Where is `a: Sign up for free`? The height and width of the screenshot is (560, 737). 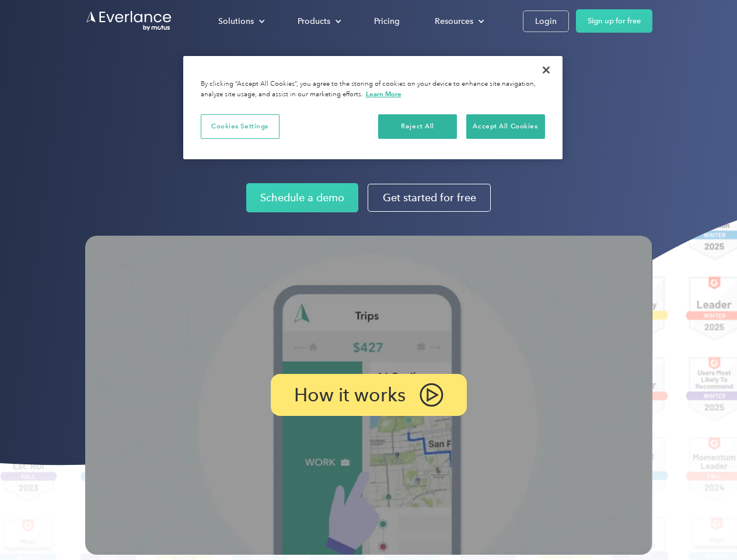
a: Sign up for free is located at coordinates (614, 21).